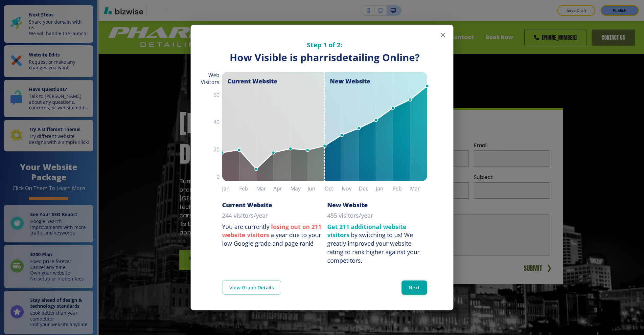 This screenshot has width=644, height=335. Describe the element at coordinates (415, 287) in the screenshot. I see `button: Next` at that location.